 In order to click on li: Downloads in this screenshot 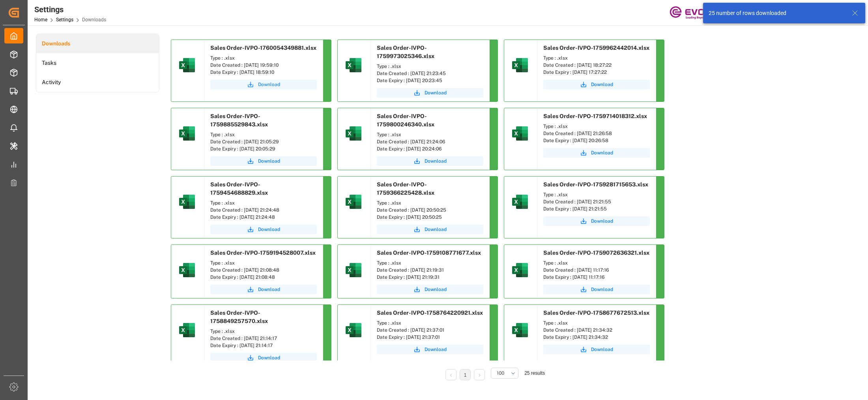, I will do `click(97, 44)`.